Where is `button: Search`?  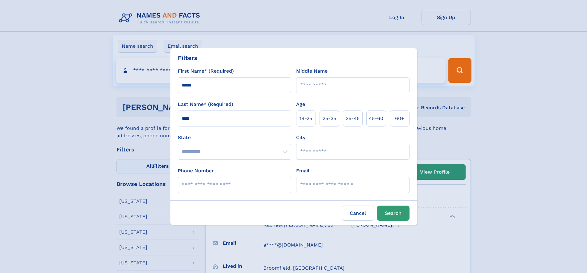
button: Search is located at coordinates (393, 213).